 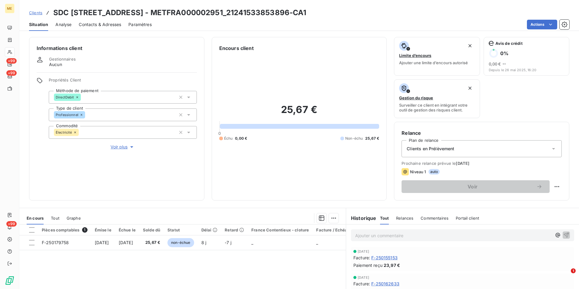 What do you see at coordinates (404, 218) in the screenshot?
I see `span: Relances` at bounding box center [404, 218].